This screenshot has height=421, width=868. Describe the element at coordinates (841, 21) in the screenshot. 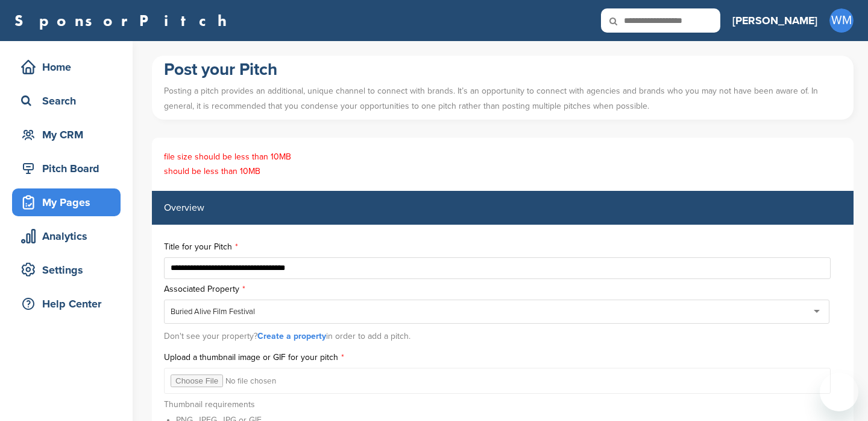

I see `span: WM` at that location.